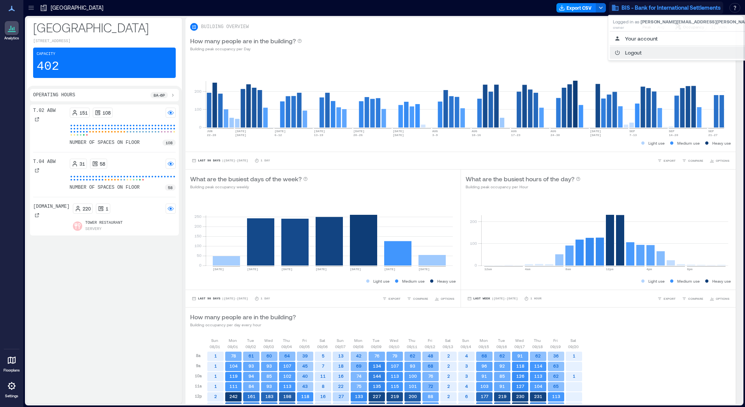 The image size is (745, 407). Describe the element at coordinates (198, 109) in the screenshot. I see `tspan: 100` at that location.